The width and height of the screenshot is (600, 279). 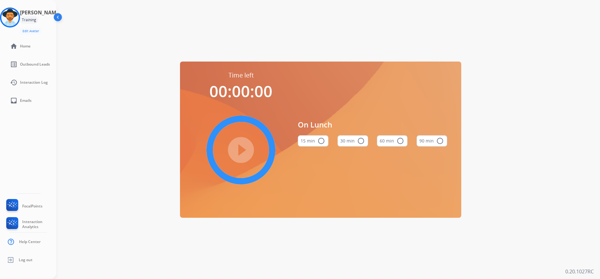 I want to click on span: Outbound Leads, so click(x=35, y=64).